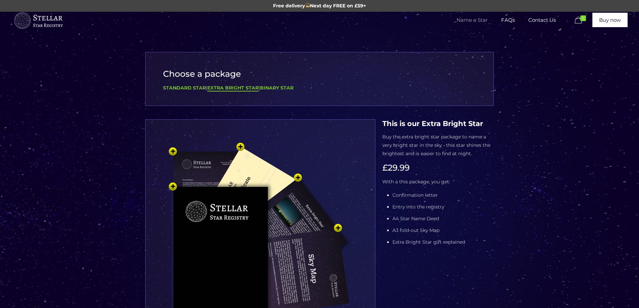 This screenshot has width=639, height=308. What do you see at coordinates (319, 6) in the screenshot?
I see `span: Free delivery Next day FREE on £59+` at bounding box center [319, 6].